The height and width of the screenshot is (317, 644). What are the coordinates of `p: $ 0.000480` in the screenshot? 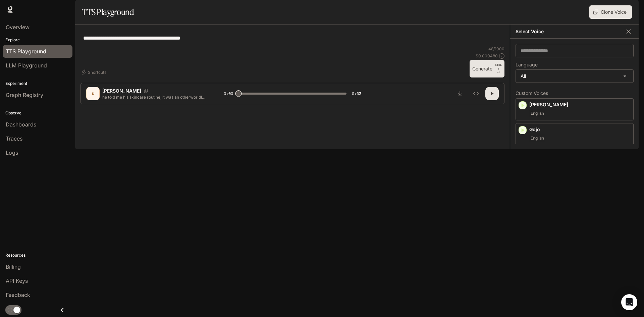 It's located at (487, 56).